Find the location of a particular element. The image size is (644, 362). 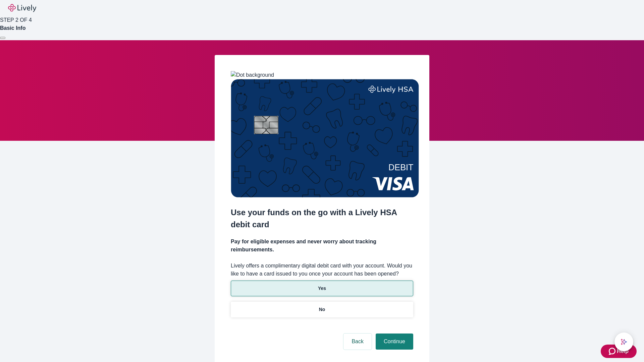

label: Lively offers a complimentary digital debit card with your account. Would you like to have a card... is located at coordinates (322, 270).